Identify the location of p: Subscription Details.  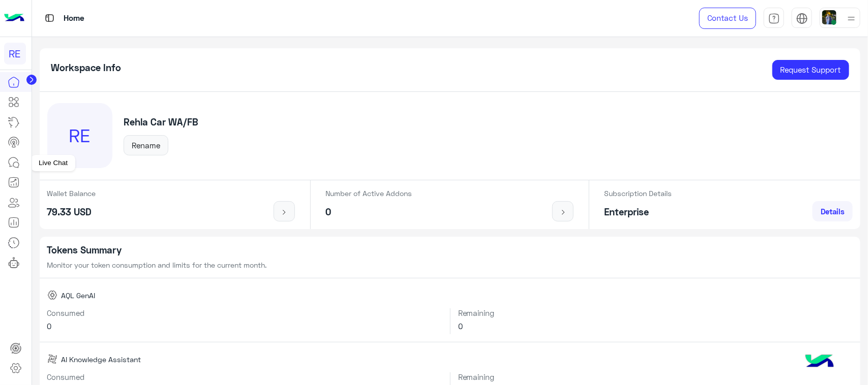
(638, 193).